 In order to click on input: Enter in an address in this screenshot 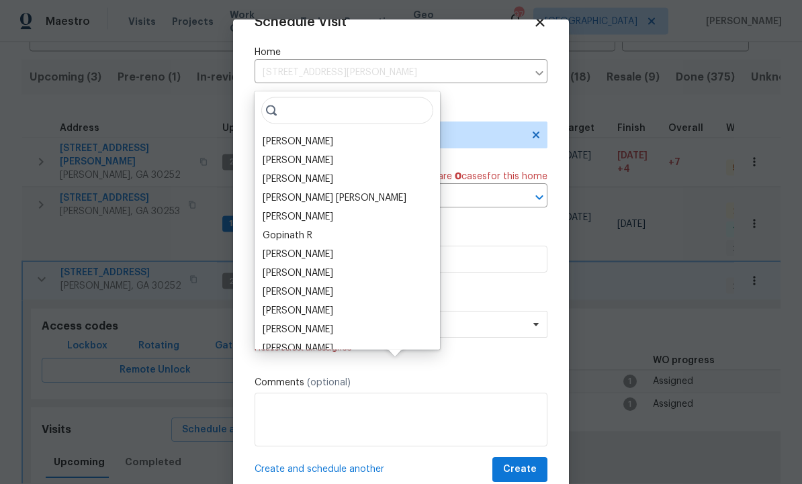, I will do `click(391, 73)`.